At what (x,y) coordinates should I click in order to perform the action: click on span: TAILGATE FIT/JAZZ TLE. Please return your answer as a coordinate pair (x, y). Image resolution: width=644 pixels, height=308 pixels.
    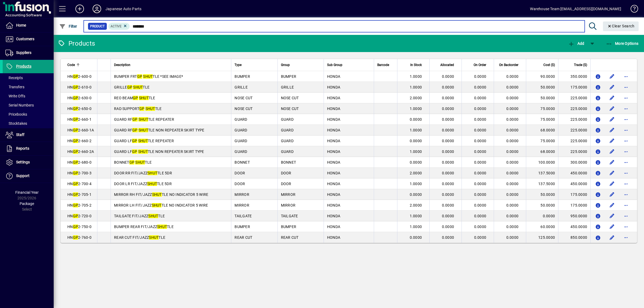
    Looking at the image, I should click on (139, 216).